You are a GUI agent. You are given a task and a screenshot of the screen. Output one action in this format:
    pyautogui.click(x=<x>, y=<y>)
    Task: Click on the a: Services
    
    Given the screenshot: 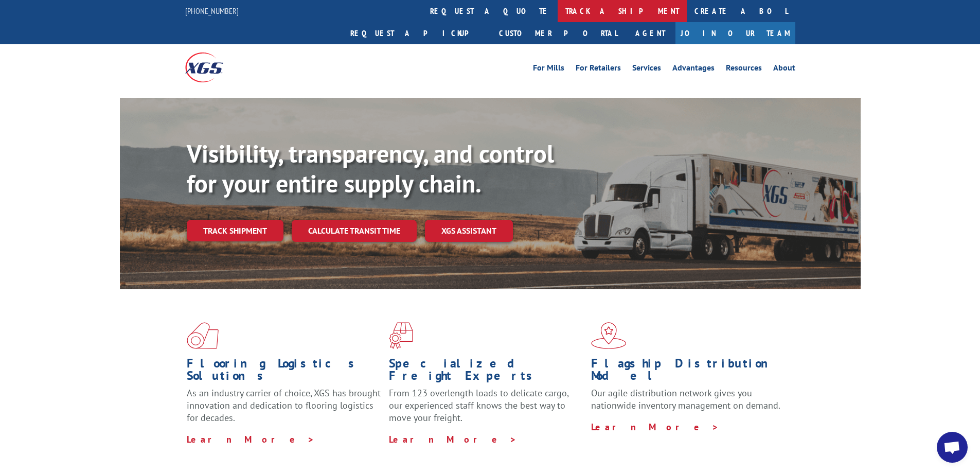 What is the action you would take?
    pyautogui.click(x=647, y=69)
    